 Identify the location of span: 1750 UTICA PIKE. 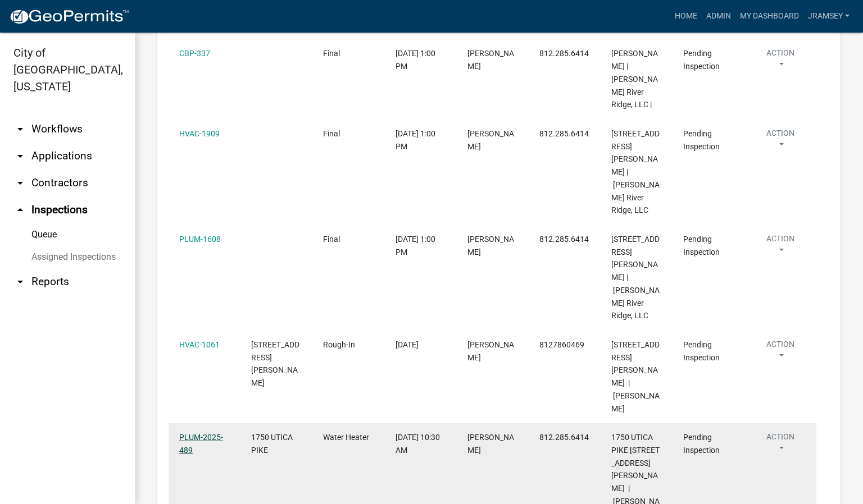
(272, 443).